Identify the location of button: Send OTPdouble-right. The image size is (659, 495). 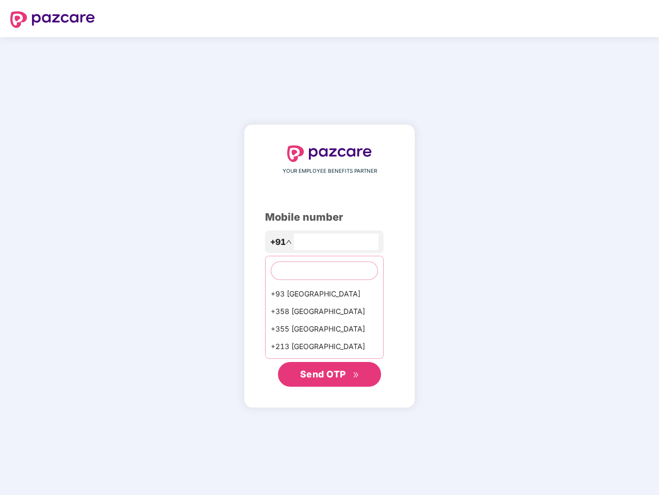
(329, 374).